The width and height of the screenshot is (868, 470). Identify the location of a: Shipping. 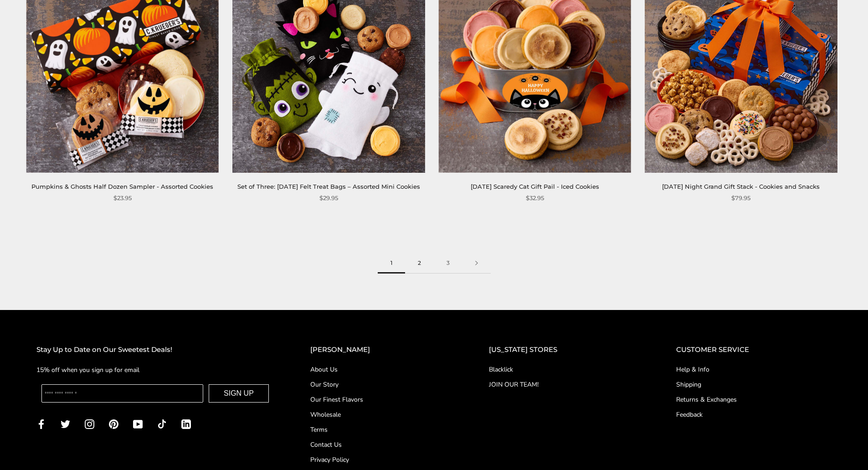
(754, 384).